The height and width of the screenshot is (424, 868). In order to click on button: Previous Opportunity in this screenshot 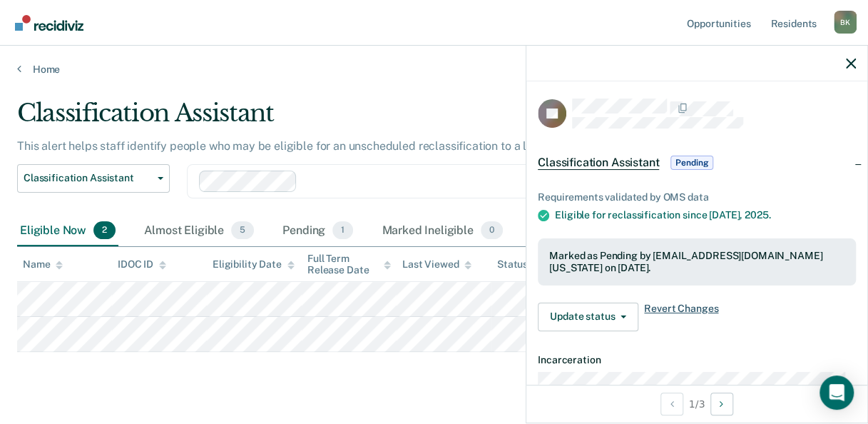, I will do `click(672, 404)`.